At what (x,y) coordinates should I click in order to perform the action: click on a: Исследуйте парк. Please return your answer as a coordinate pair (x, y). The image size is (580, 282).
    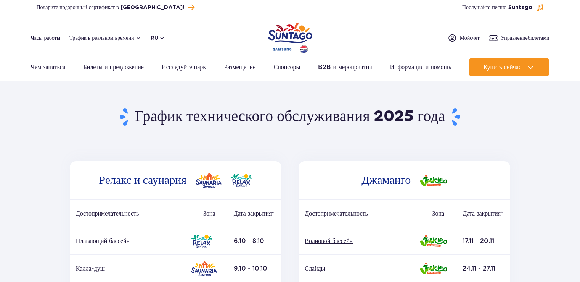
    Looking at the image, I should click on (184, 67).